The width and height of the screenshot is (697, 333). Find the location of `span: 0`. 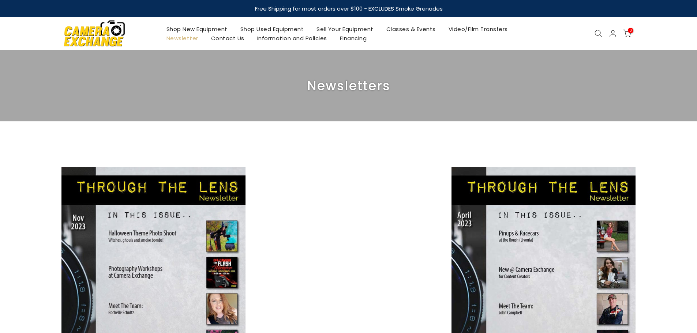

span: 0 is located at coordinates (631, 30).